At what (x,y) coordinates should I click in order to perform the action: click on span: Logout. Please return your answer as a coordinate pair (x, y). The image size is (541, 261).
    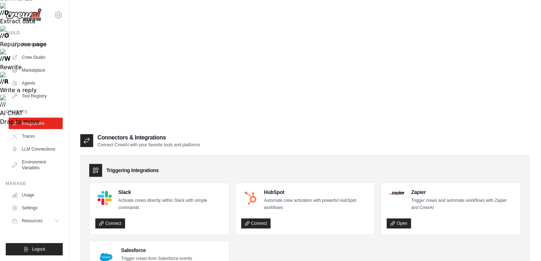
    Looking at the image, I should click on (38, 249).